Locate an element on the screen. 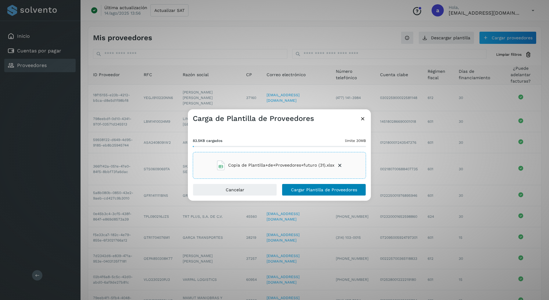 Image resolution: width=549 pixels, height=300 pixels. button: Cargar Plantilla de Proveedores is located at coordinates (324, 190).